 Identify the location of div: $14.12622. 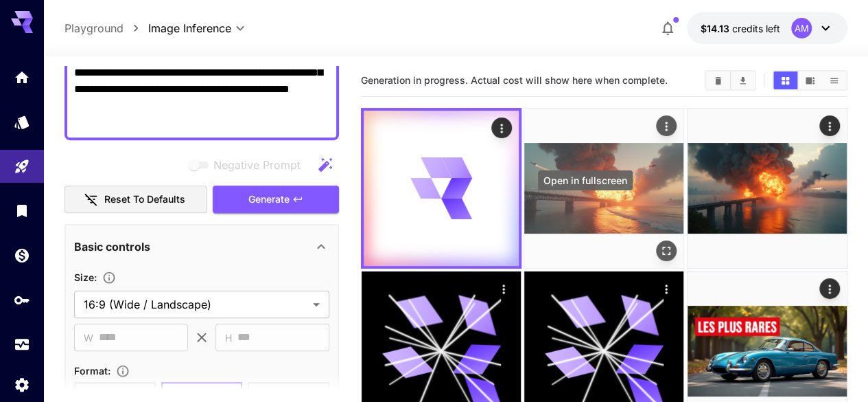
(740, 28).